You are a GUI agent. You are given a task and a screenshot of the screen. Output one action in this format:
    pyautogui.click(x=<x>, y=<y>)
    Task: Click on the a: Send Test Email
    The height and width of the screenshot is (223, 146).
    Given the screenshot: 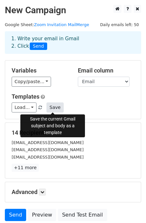 What is the action you would take?
    pyautogui.click(x=82, y=215)
    